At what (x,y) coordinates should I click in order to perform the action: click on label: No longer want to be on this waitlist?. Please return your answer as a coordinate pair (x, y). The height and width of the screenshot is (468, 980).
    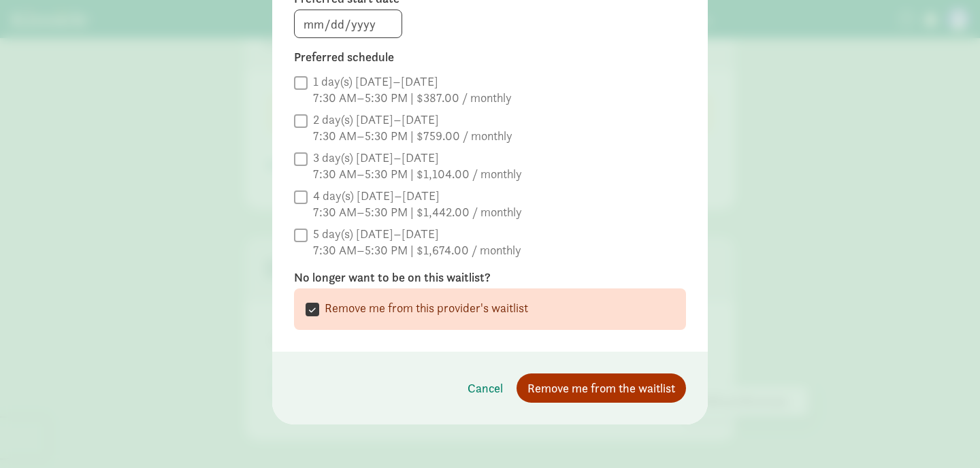
    Looking at the image, I should click on (490, 278).